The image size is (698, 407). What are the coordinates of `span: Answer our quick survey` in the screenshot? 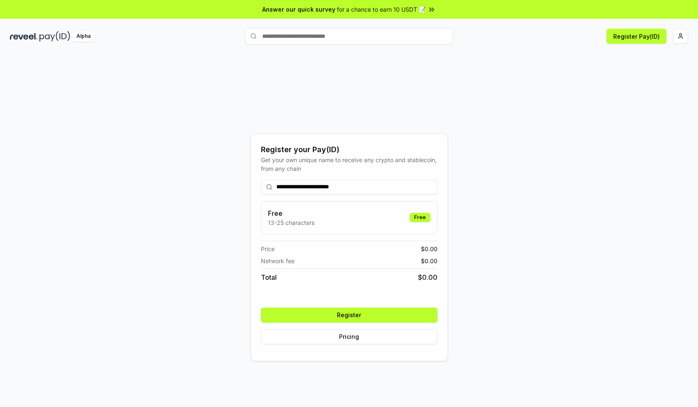 It's located at (299, 9).